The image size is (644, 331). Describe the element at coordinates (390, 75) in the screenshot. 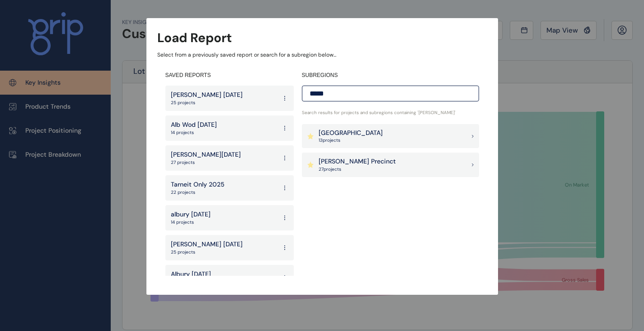

I see `h4: SUBREGIONS` at that location.